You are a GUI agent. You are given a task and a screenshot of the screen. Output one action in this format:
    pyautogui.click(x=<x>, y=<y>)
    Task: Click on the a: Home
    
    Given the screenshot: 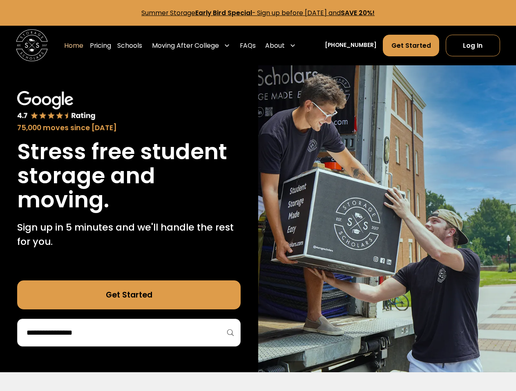 What is the action you would take?
    pyautogui.click(x=73, y=45)
    